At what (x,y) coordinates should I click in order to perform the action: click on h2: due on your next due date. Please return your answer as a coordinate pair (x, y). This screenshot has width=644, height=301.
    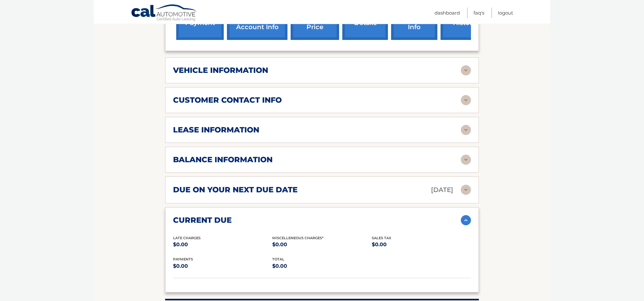
    Looking at the image, I should click on (235, 190).